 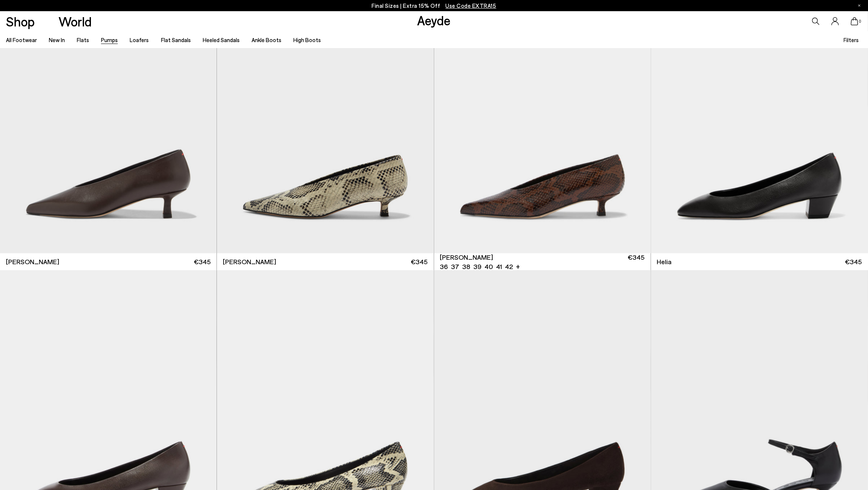 What do you see at coordinates (83, 40) in the screenshot?
I see `a: Flats` at bounding box center [83, 40].